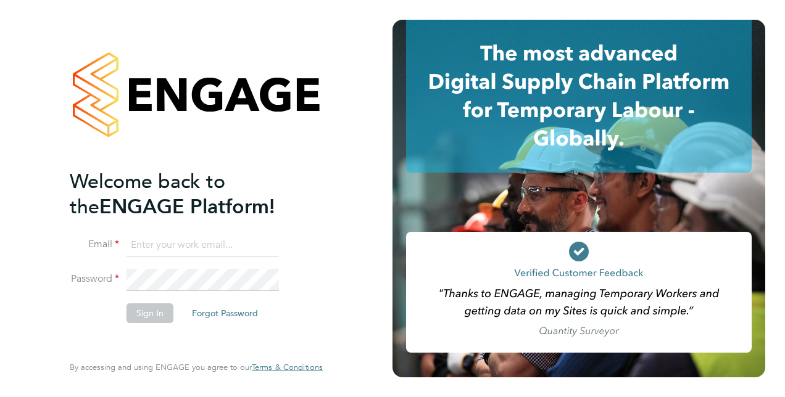 The width and height of the screenshot is (785, 397). I want to click on span: By accessing and using ENGAGE you agree to our, so click(196, 367).